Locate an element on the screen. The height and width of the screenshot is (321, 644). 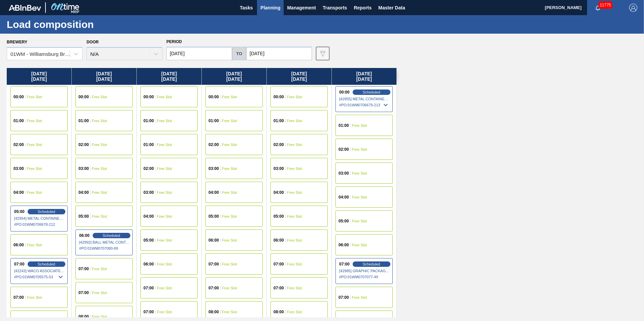
img: Logout is located at coordinates (633, 8).